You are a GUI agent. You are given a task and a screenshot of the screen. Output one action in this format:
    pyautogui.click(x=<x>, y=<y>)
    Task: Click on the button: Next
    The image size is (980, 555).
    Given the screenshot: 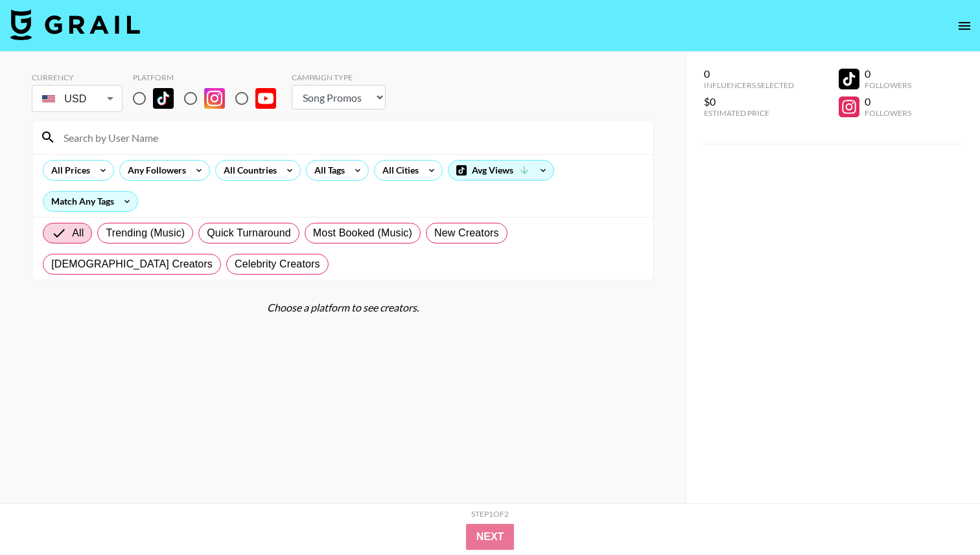 What is the action you would take?
    pyautogui.click(x=490, y=537)
    